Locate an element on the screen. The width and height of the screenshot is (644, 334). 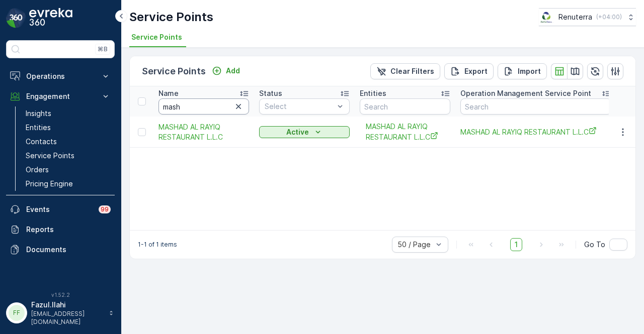
span: v 1.52.2 is located at coordinates (61, 295).